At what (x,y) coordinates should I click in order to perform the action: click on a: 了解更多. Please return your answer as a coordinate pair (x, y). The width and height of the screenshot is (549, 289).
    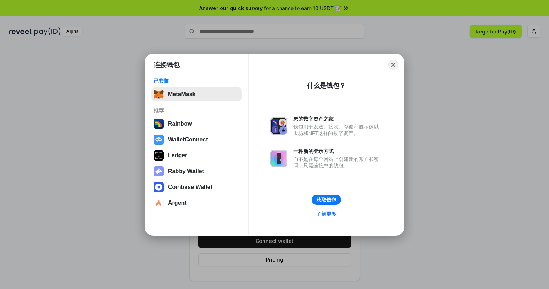
    Looking at the image, I should click on (327, 214).